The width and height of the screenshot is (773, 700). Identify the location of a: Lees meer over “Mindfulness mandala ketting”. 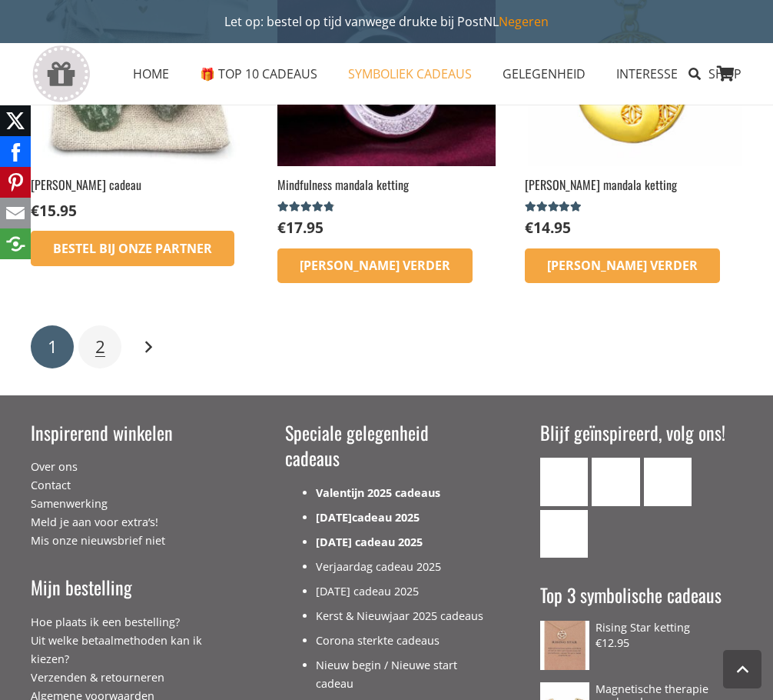
(375, 266).